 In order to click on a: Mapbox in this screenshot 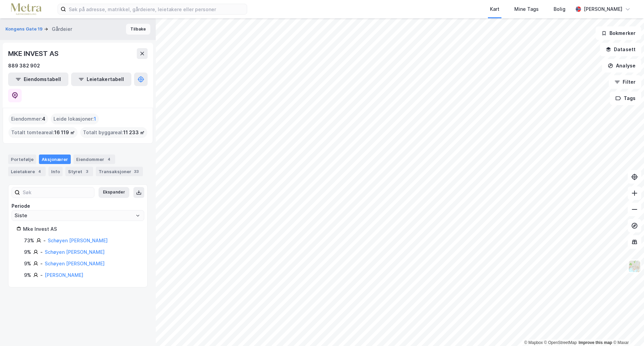, I will do `click(534, 343)`.